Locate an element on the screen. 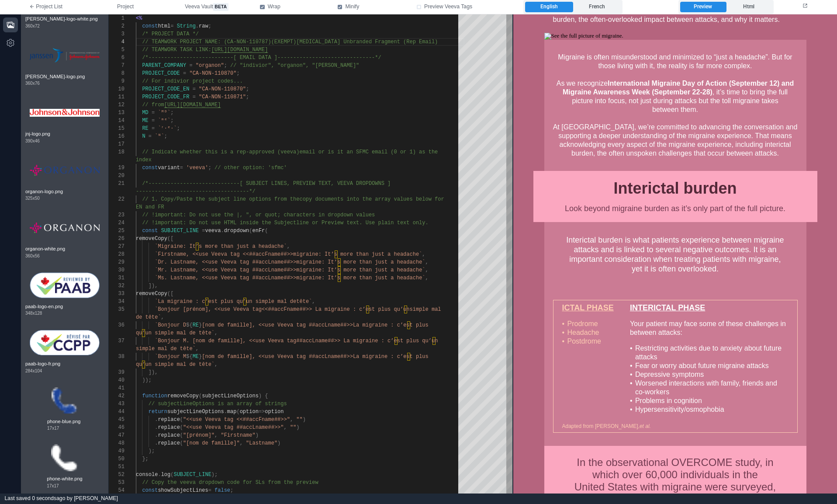  span: SUBJECT_LINE is located at coordinates (180, 231).